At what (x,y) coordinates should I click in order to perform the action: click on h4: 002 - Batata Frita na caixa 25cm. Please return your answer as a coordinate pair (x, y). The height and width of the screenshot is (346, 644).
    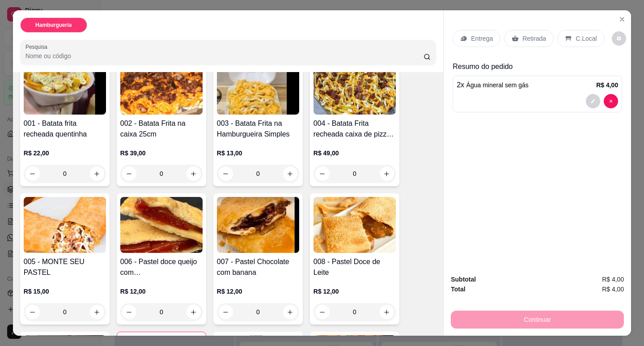
    Looking at the image, I should click on (162, 129).